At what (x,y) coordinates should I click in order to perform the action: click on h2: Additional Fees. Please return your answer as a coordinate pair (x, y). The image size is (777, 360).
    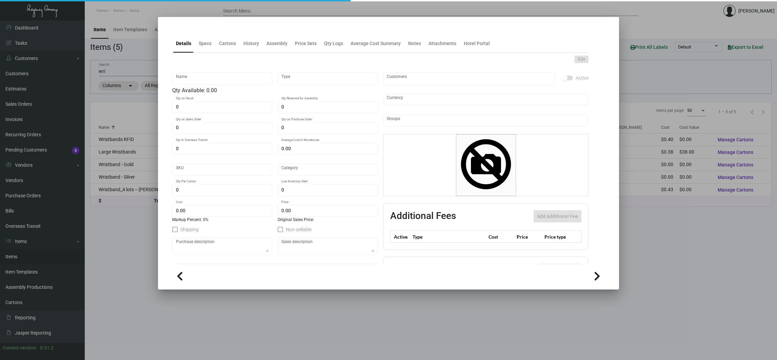
    Looking at the image, I should click on (423, 216).